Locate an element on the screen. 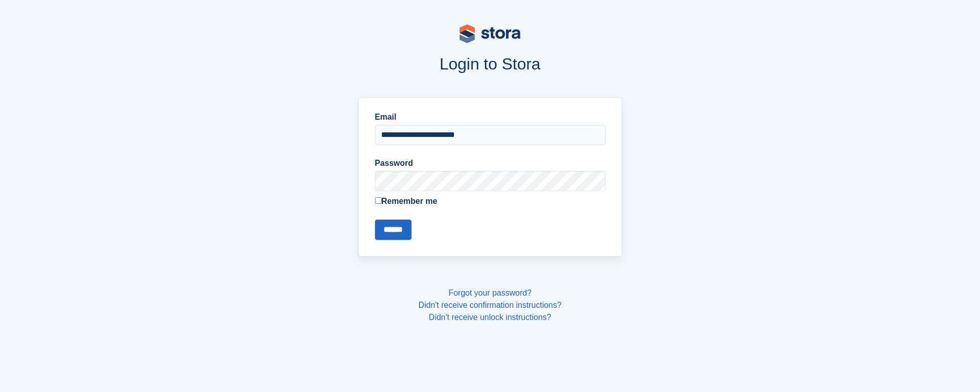 This screenshot has height=392, width=980. a: Didn't receive confirmation instructions? is located at coordinates (490, 305).